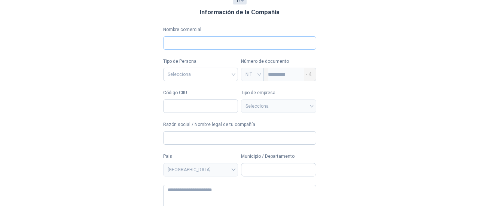  I want to click on label: Razón social / Nombre legal de tu compañía, so click(239, 125).